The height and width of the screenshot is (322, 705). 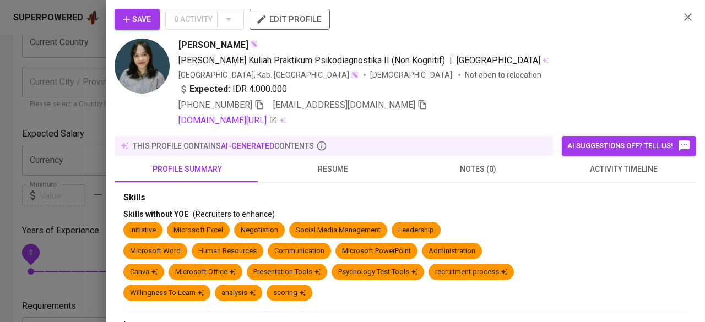 I want to click on span: resume, so click(x=333, y=169).